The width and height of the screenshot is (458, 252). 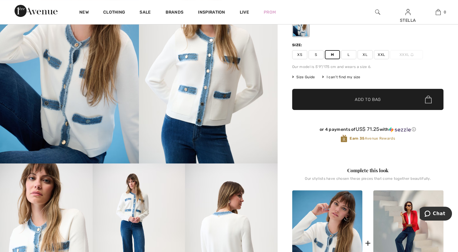 I want to click on span: Inspiration, so click(x=211, y=13).